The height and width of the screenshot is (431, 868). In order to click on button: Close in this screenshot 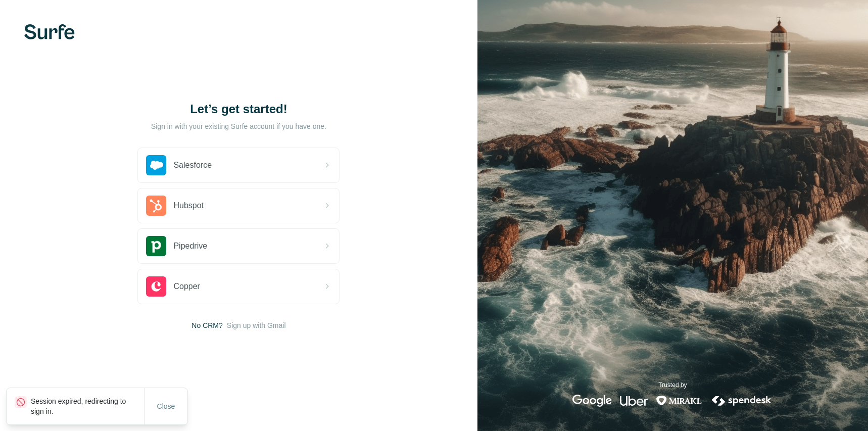, I will do `click(166, 406)`.